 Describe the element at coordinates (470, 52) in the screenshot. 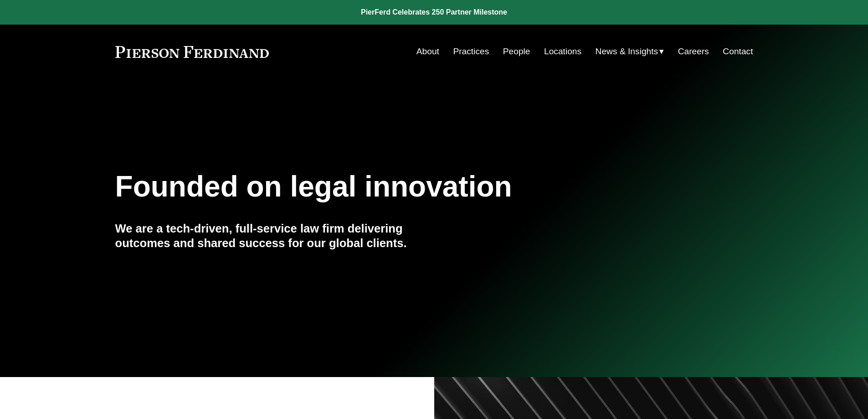

I see `a: Practices` at that location.